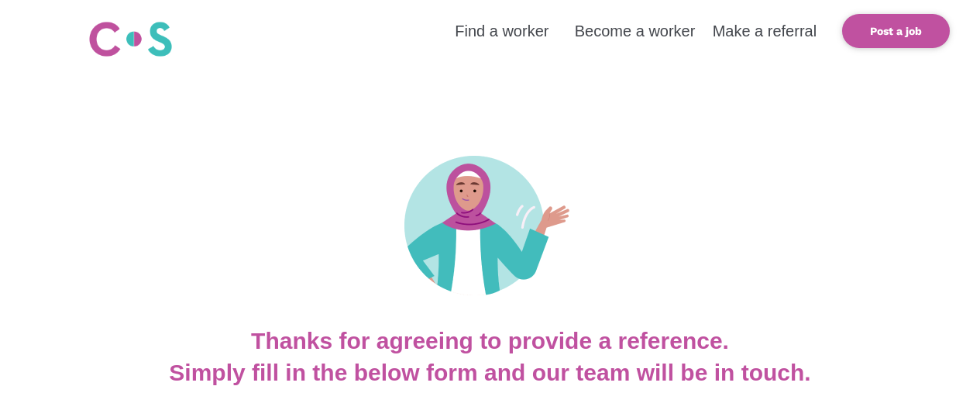  I want to click on b: Thanks for agreeing to provide a reference., so click(490, 341).